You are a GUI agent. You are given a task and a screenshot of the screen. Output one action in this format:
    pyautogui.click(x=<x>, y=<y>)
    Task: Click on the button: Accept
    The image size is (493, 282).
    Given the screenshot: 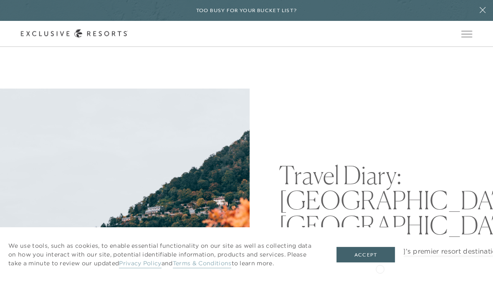 What is the action you would take?
    pyautogui.click(x=365, y=254)
    